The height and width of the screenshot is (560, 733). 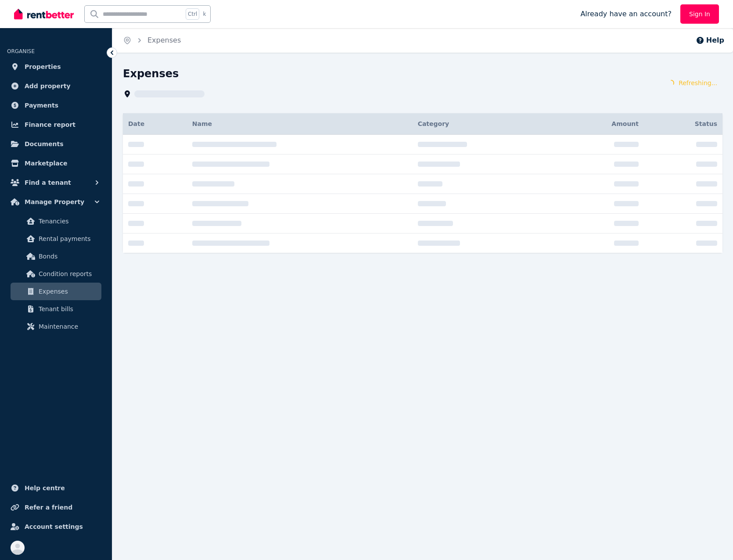 I want to click on nav: Breadcrumb, so click(x=152, y=41).